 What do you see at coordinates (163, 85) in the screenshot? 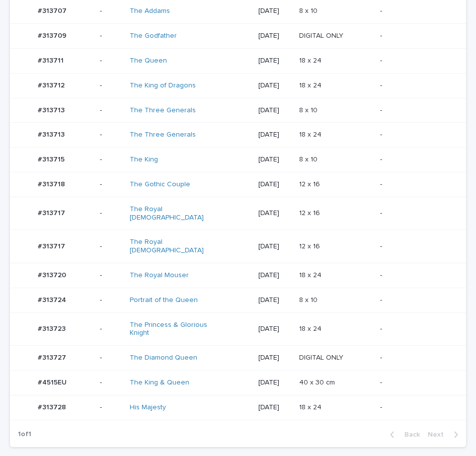
I see `a: The King of Dragons` at bounding box center [163, 85].